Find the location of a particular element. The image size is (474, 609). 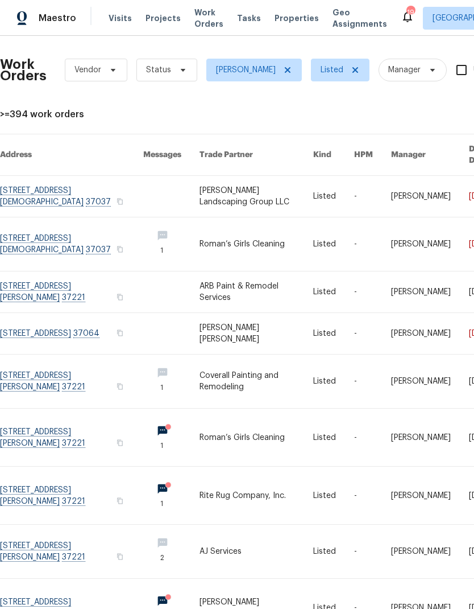

td: Rite Rug Company, Inc. is located at coordinates (247, 495).